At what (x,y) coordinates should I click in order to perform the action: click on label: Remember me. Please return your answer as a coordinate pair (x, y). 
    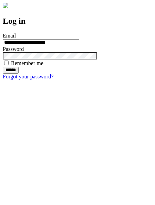
    Looking at the image, I should click on (27, 63).